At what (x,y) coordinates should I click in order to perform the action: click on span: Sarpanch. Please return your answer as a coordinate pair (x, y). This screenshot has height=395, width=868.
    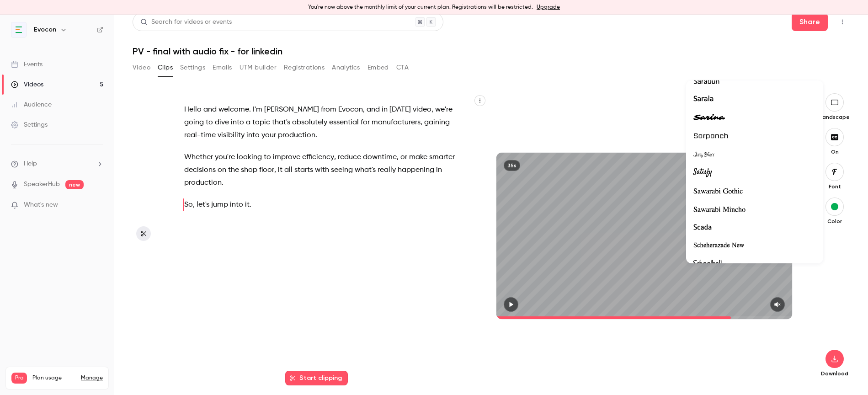
    Looking at the image, I should click on (711, 136).